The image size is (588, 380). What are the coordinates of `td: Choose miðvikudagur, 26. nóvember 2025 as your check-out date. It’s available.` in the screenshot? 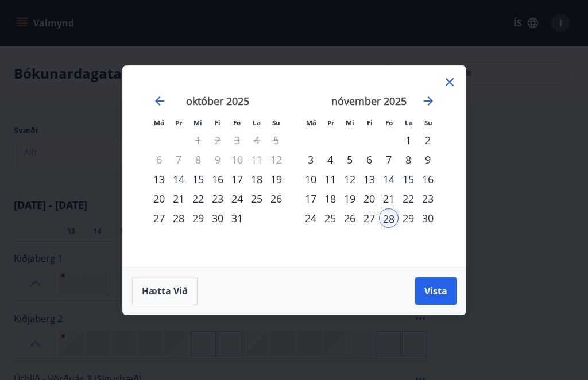 It's located at (350, 218).